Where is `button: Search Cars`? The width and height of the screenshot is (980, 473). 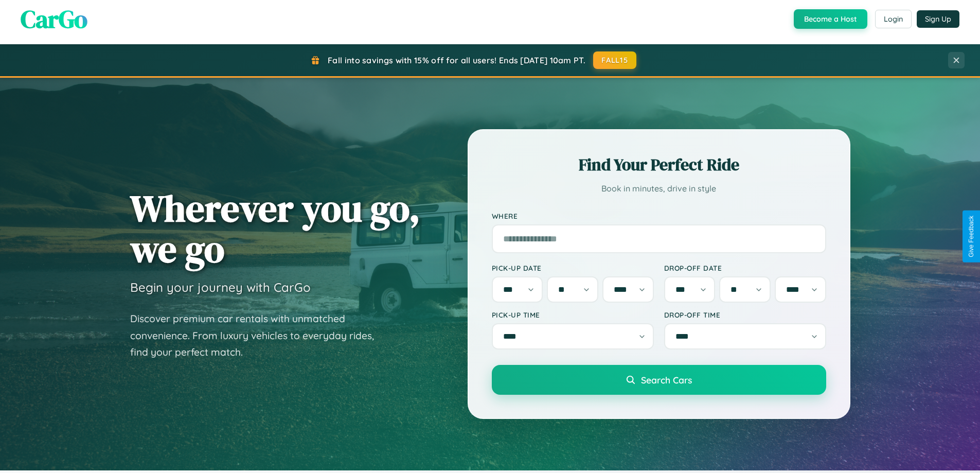
button: Search Cars is located at coordinates (659, 380).